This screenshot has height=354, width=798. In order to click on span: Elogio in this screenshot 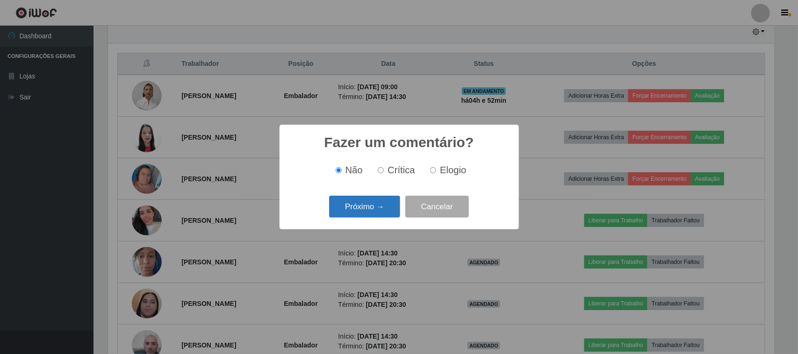, I will do `click(453, 170)`.